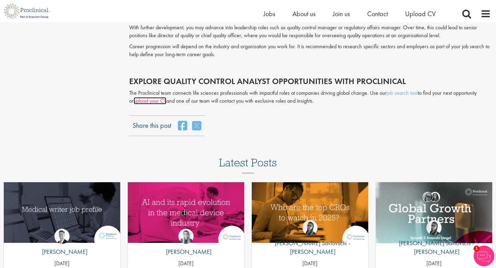 This screenshot has width=496, height=268. Describe the element at coordinates (186, 213) in the screenshot. I see `img: AI and Its Impact on the Medical Device Industry | Proclinical` at that location.